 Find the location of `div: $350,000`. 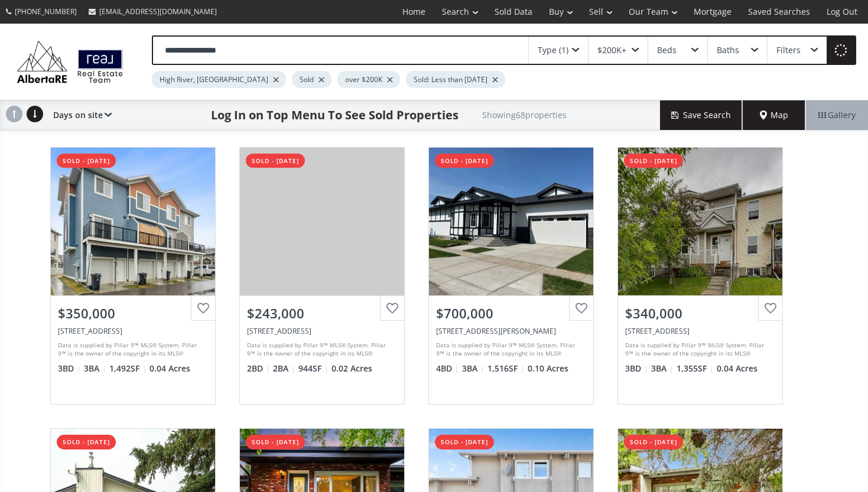

div: $350,000 is located at coordinates (133, 313).